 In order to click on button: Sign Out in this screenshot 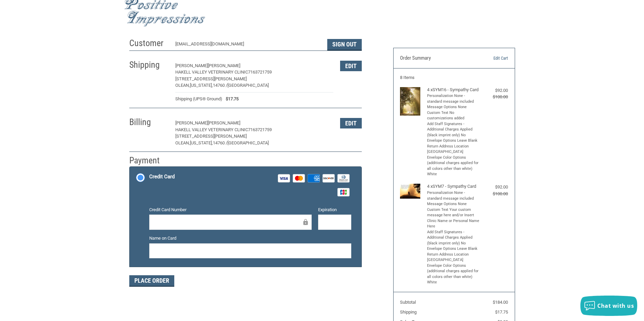, I will do `click(344, 45)`.